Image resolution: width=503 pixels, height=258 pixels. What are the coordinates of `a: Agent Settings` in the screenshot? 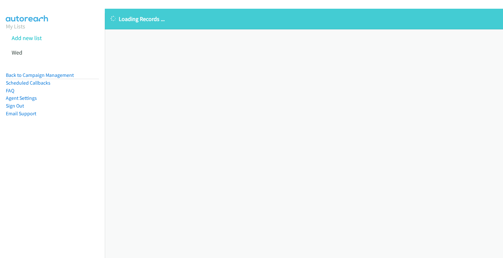 It's located at (21, 98).